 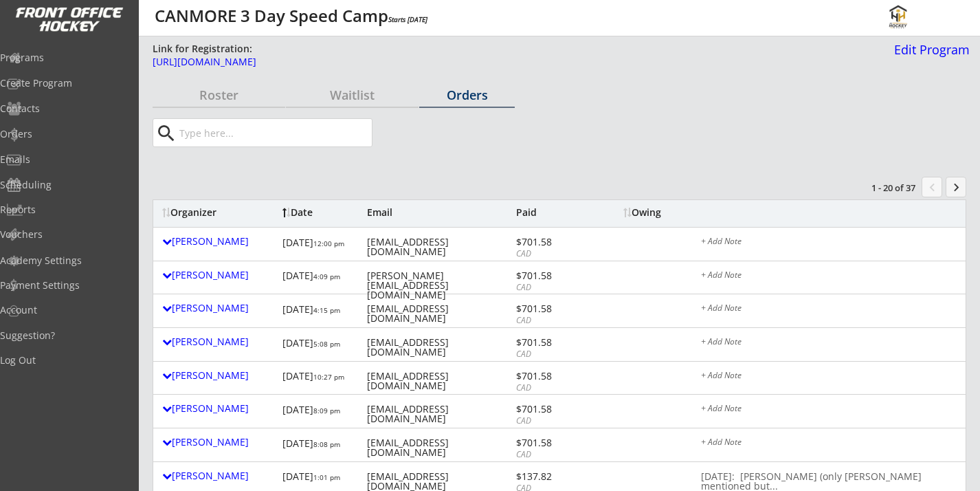 I want to click on font: 4:15 pm, so click(x=327, y=310).